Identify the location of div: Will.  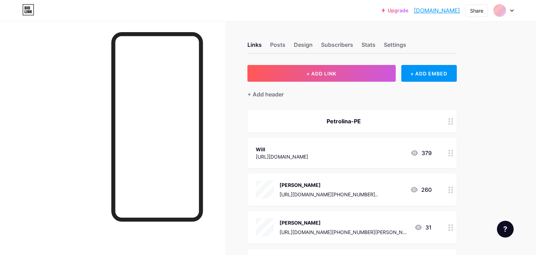
(282, 149).